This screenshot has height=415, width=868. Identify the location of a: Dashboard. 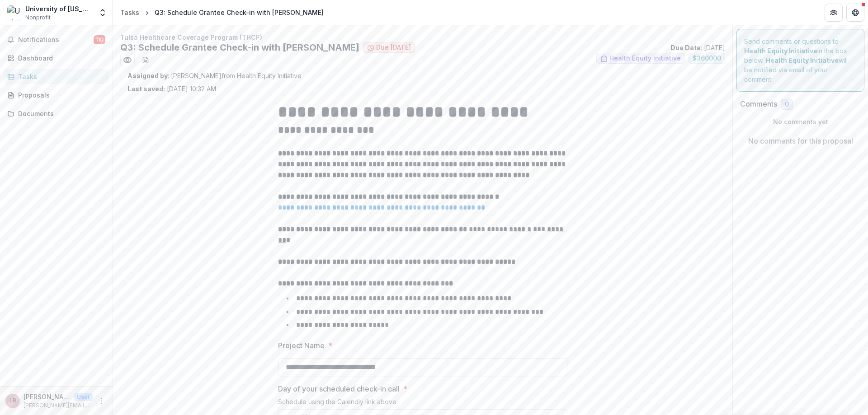
(56, 58).